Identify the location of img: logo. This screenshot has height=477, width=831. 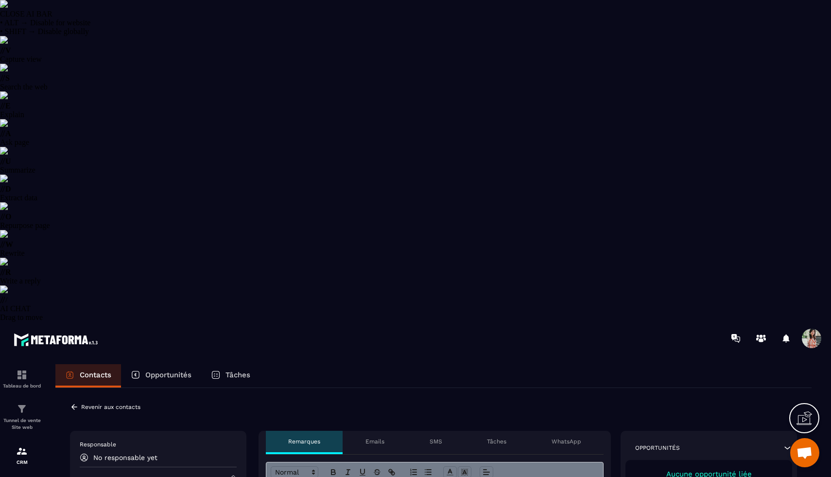
(57, 339).